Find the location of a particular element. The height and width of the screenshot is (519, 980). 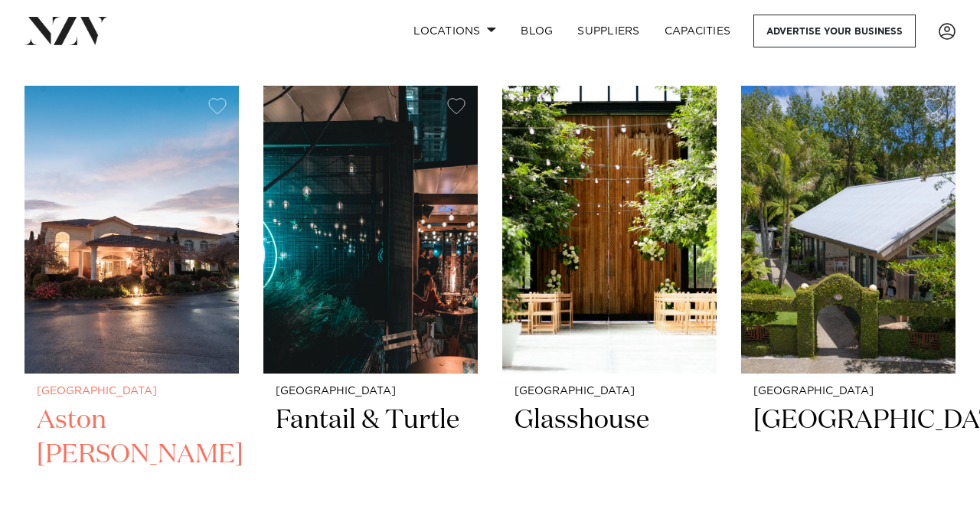

h2: Fantail & Turtle is located at coordinates (370, 455).